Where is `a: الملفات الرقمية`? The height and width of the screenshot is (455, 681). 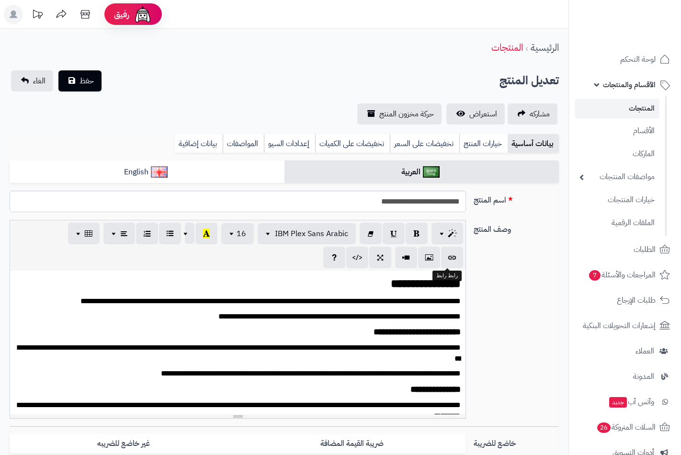
a: الملفات الرقمية is located at coordinates (617, 223).